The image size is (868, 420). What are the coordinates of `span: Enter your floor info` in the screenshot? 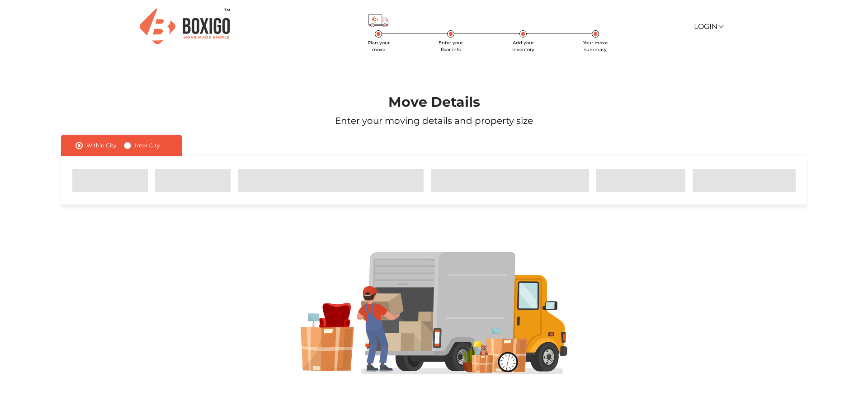 It's located at (451, 46).